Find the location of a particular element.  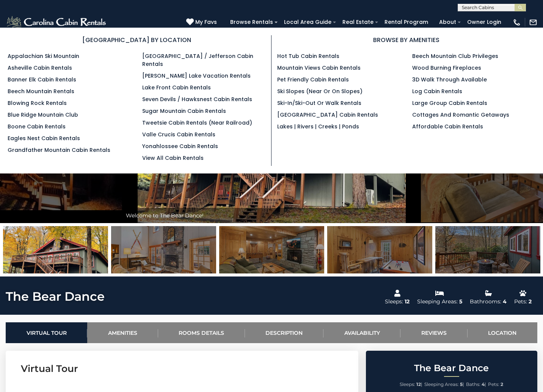

img: 165375337 is located at coordinates (272, 250).